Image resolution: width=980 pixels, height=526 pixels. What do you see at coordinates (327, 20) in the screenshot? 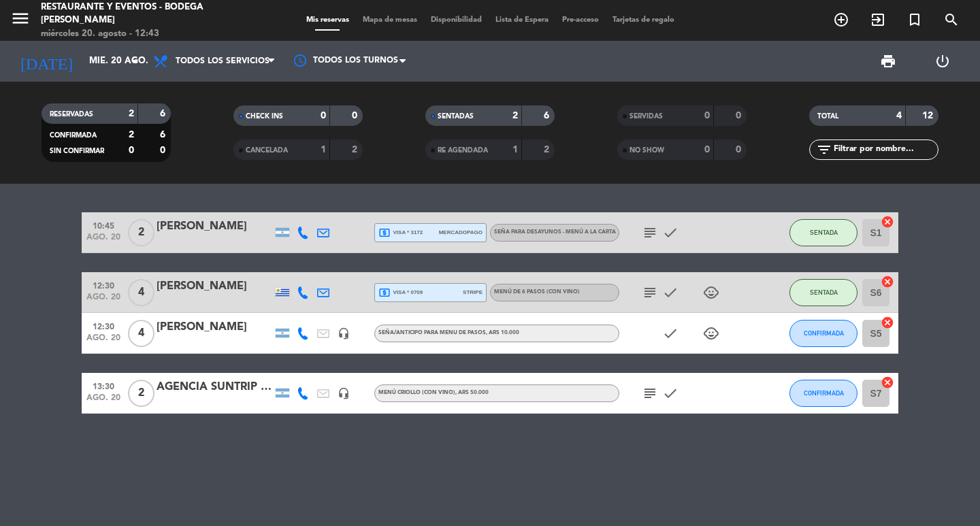
I see `span: Mis reservas` at bounding box center [327, 20].